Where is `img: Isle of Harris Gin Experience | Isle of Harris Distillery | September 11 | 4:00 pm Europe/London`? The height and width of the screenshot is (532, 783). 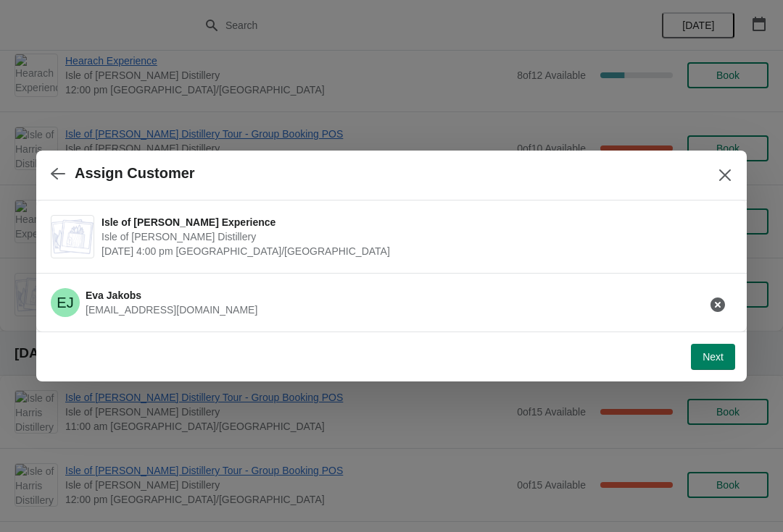
img: Isle of Harris Gin Experience | Isle of Harris Distillery | September 11 | 4:00 pm Europe/London is located at coordinates (72, 237).